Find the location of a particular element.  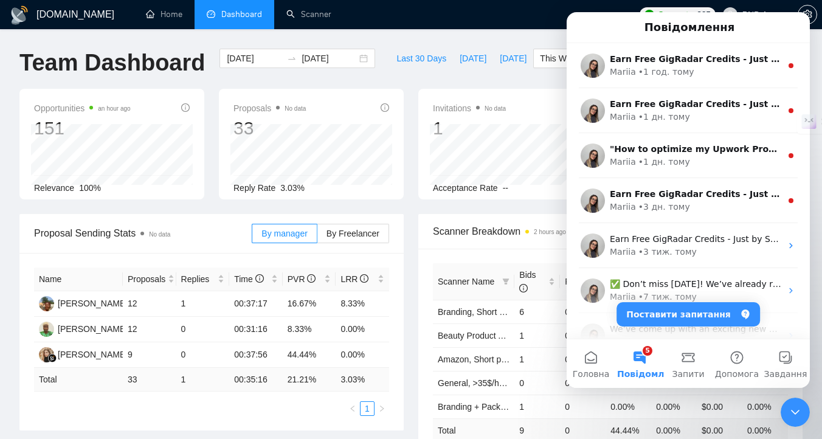

a: General, >35$/h, no agency is located at coordinates (490, 383).